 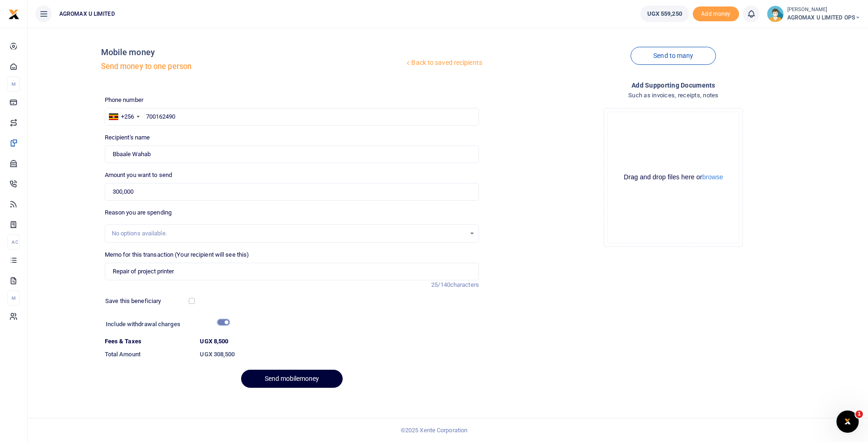 I want to click on div: +256, so click(x=127, y=117).